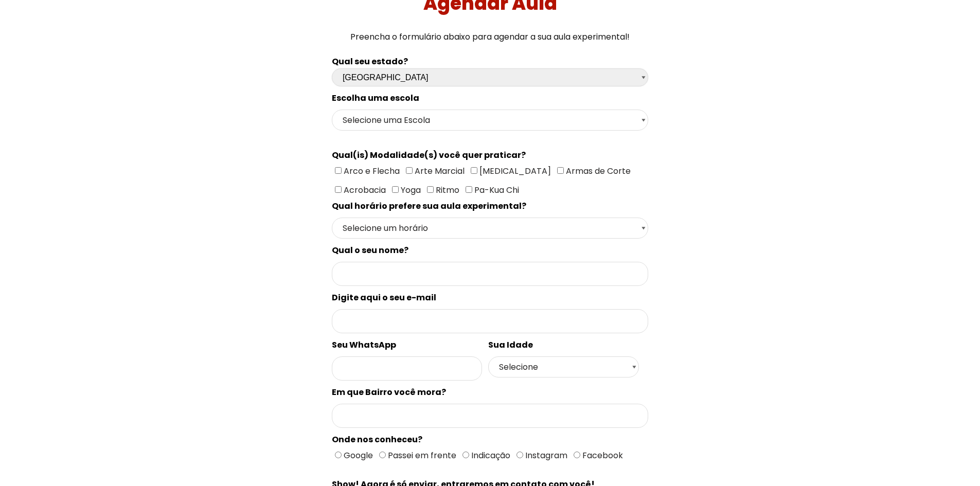 The image size is (980, 486). What do you see at coordinates (363, 190) in the screenshot?
I see `span: Acrobacia` at bounding box center [363, 190].